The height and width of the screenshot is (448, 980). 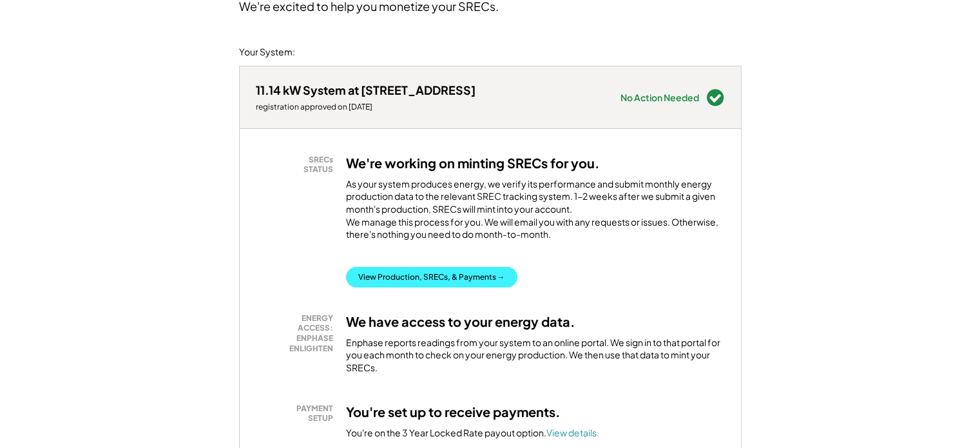 What do you see at coordinates (298, 413) in the screenshot?
I see `div: PAYMENT SETUP` at bounding box center [298, 413].